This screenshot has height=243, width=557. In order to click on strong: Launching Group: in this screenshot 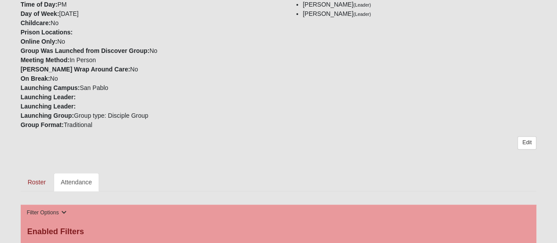, I will do `click(47, 115)`.